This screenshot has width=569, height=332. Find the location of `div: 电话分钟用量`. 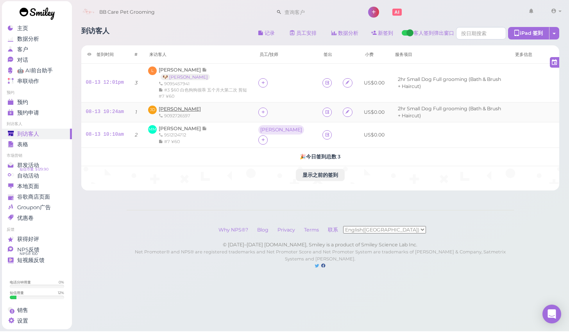

div: 电话分钟用量 is located at coordinates (20, 283).